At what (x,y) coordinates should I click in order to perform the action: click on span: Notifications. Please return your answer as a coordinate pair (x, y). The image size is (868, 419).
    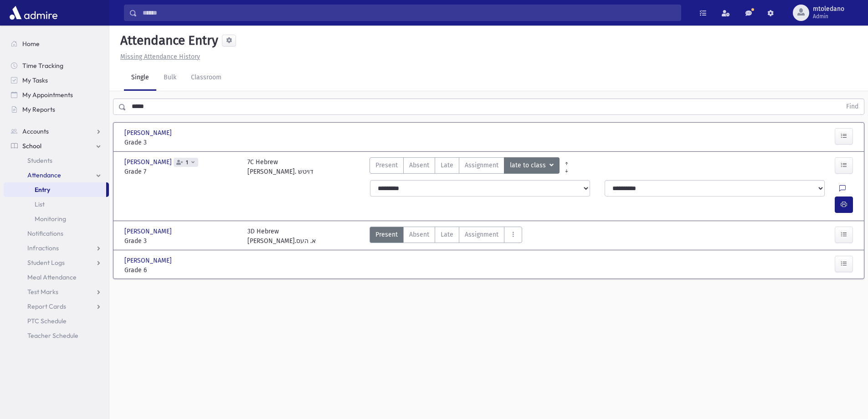
    Looking at the image, I should click on (45, 234).